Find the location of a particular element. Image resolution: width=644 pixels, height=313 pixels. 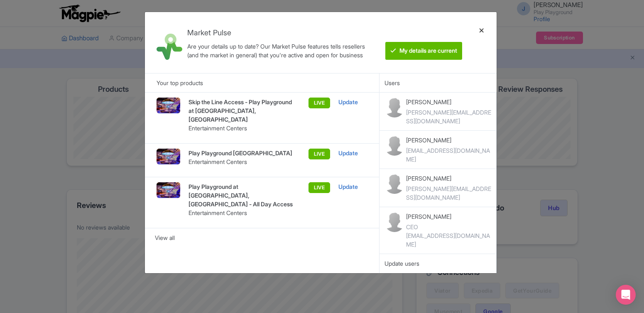

div: Users is located at coordinates (438, 83).